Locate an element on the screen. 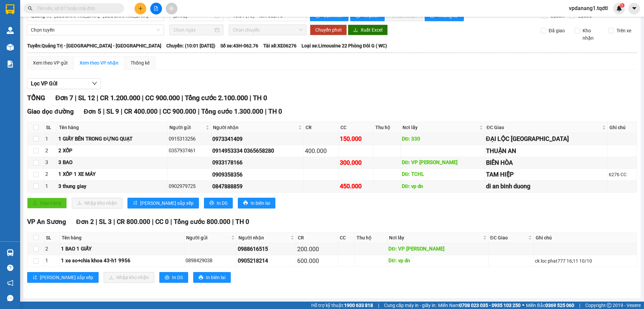 The image size is (644, 309). div: 3 is located at coordinates (51, 163).